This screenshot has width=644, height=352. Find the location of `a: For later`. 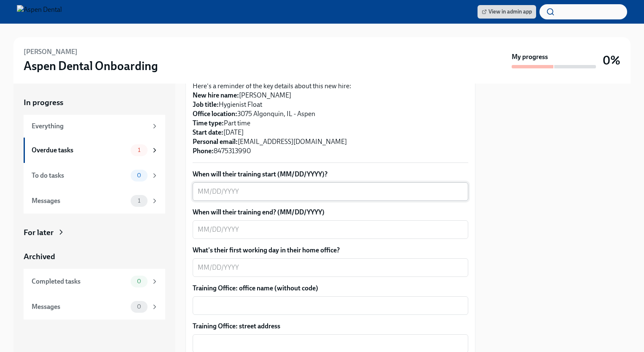

a: For later is located at coordinates (94, 232).